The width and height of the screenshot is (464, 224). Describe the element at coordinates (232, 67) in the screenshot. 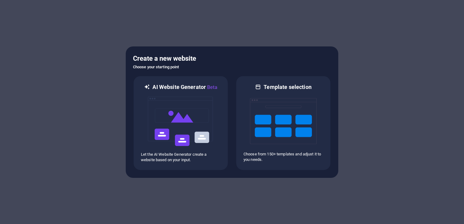

I see `h6: Choose your starting point` at that location.